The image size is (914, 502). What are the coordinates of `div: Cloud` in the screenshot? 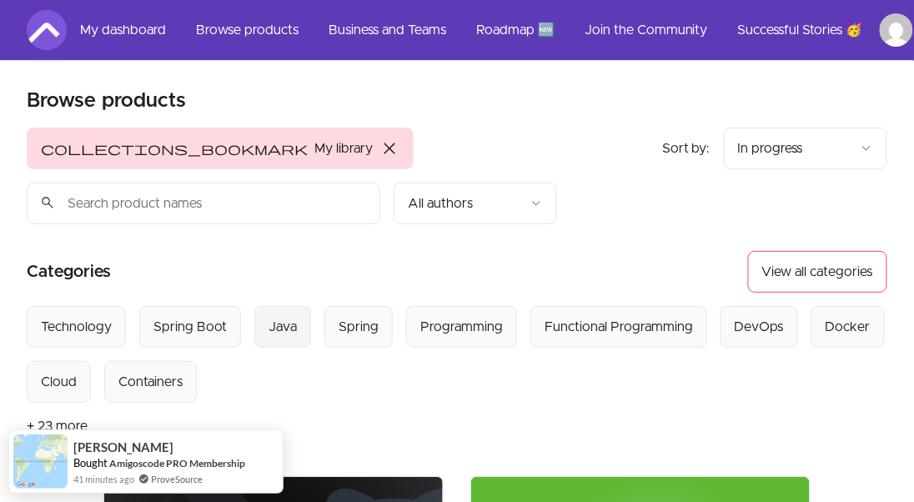 It's located at (58, 382).